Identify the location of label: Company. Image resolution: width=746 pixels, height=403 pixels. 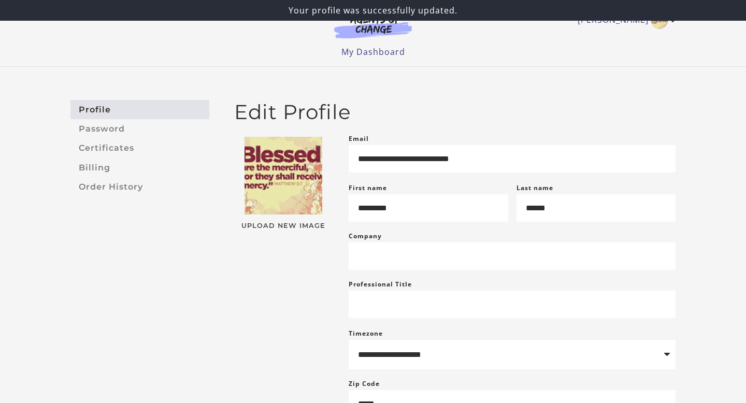
(365, 236).